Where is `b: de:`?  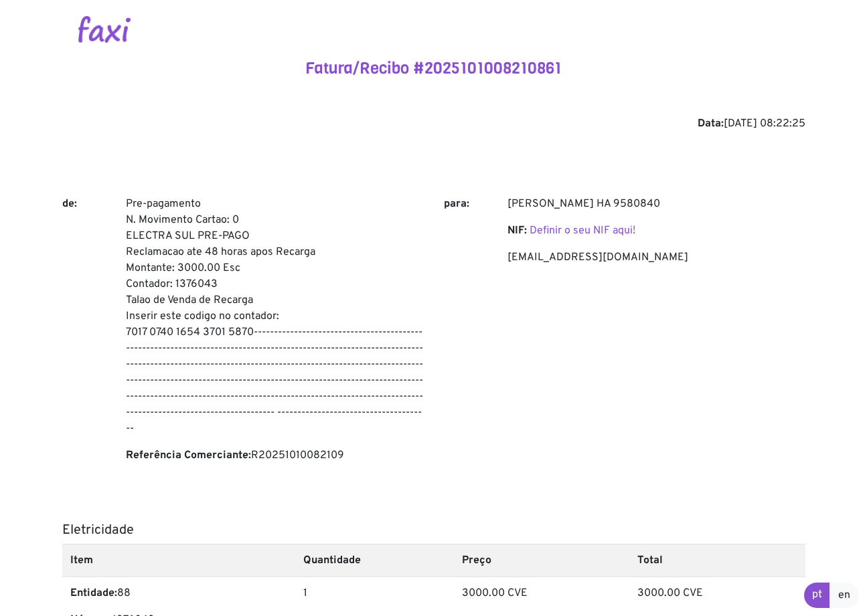 b: de: is located at coordinates (70, 204).